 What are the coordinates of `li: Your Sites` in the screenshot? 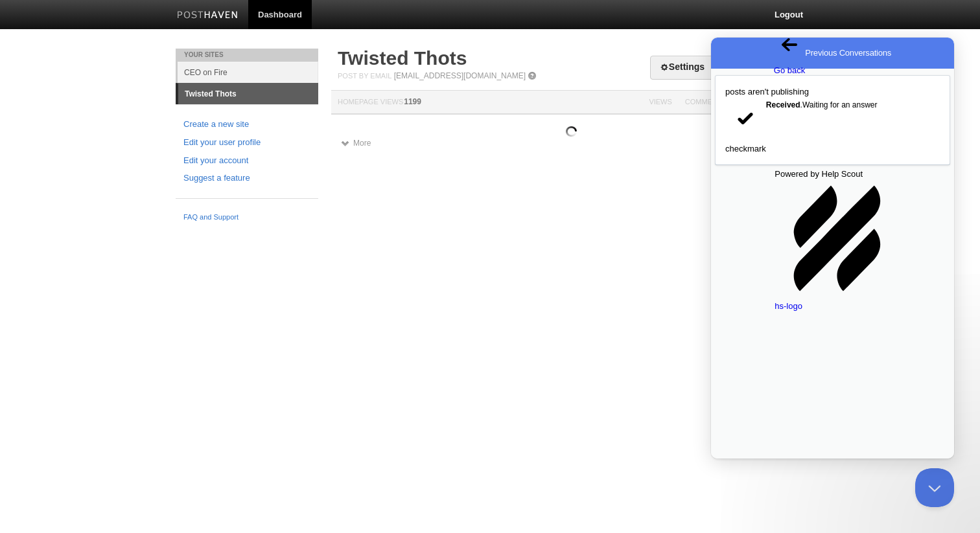 It's located at (247, 55).